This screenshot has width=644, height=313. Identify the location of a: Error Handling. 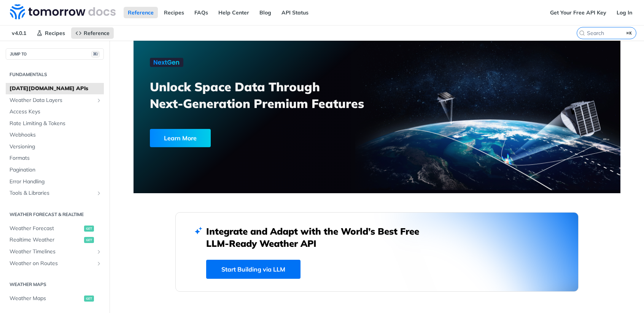
(55, 182).